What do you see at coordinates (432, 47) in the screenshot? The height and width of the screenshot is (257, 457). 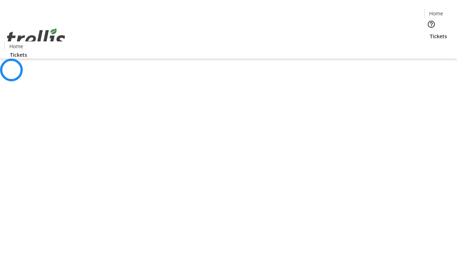 I see `button: Cart` at bounding box center [432, 47].